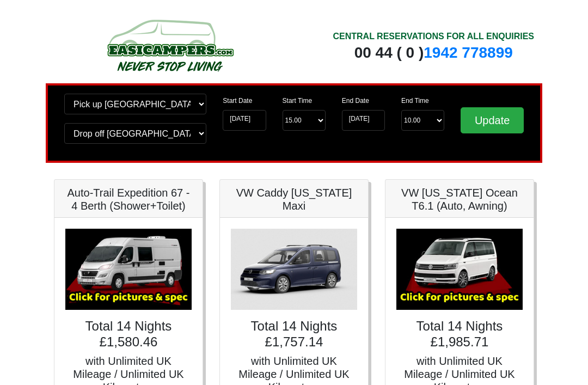 This screenshot has height=385, width=588. I want to click on img: VW California Ocean T6.1 (Auto, Awning), so click(459, 269).